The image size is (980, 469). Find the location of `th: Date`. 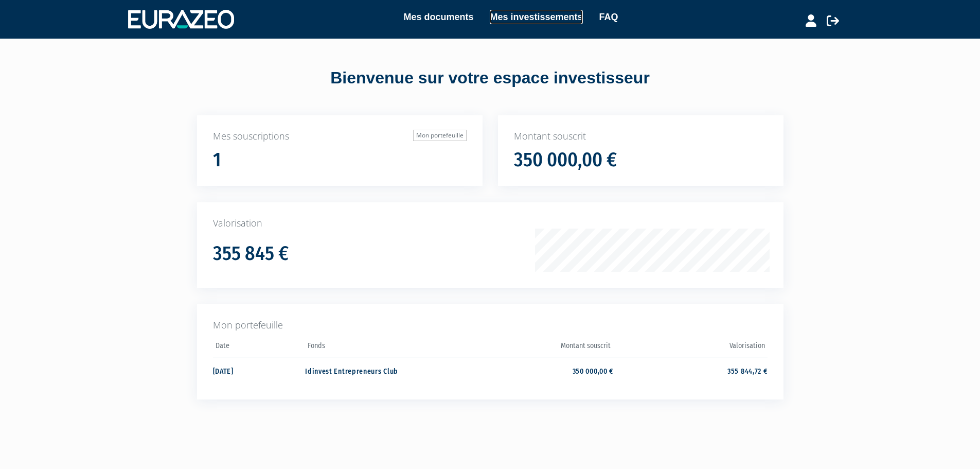

th: Date is located at coordinates (260, 348).